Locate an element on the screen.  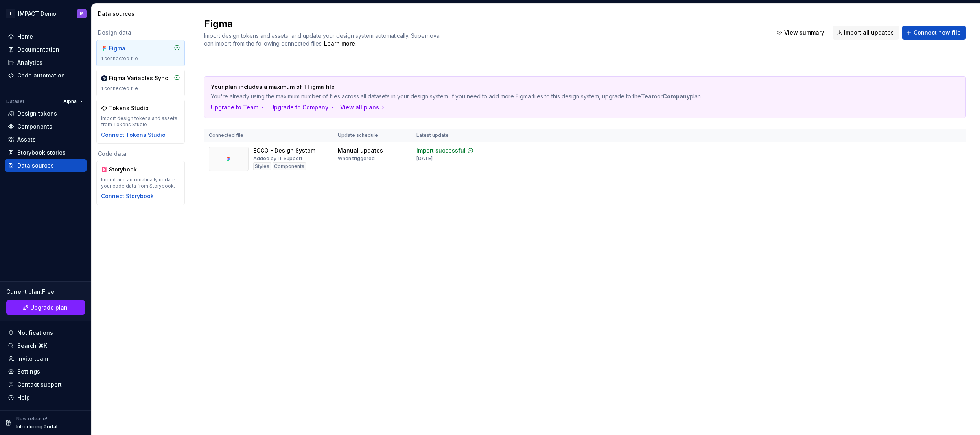
a: Tokens StudioImport design tokens and assets from Tokens StudioConnect Tokens Studio is located at coordinates (140, 122).